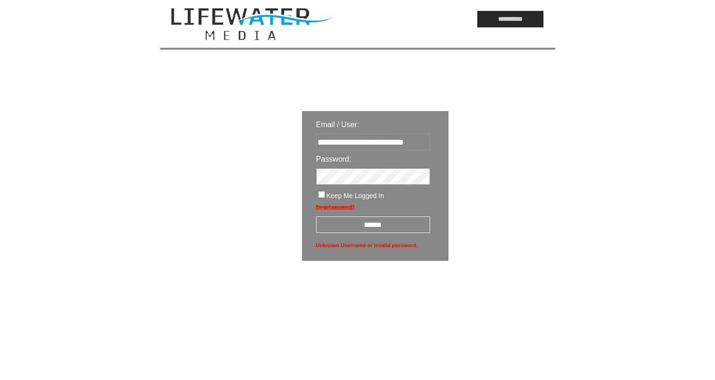 The image size is (715, 380). What do you see at coordinates (355, 196) in the screenshot?
I see `span: Keep Me Logged In` at bounding box center [355, 196].